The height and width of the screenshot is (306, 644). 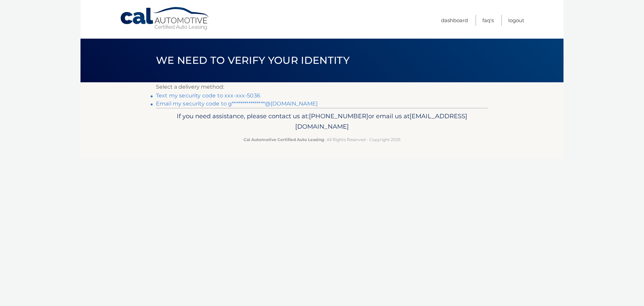 What do you see at coordinates (455, 20) in the screenshot?
I see `a: Dashboard` at bounding box center [455, 20].